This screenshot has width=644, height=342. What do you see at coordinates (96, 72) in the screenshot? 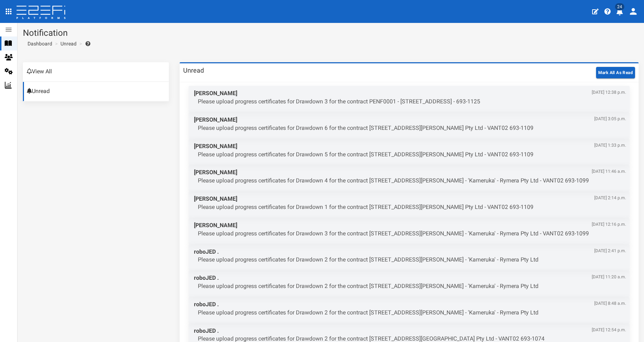
I see `a: View All` at bounding box center [96, 72].